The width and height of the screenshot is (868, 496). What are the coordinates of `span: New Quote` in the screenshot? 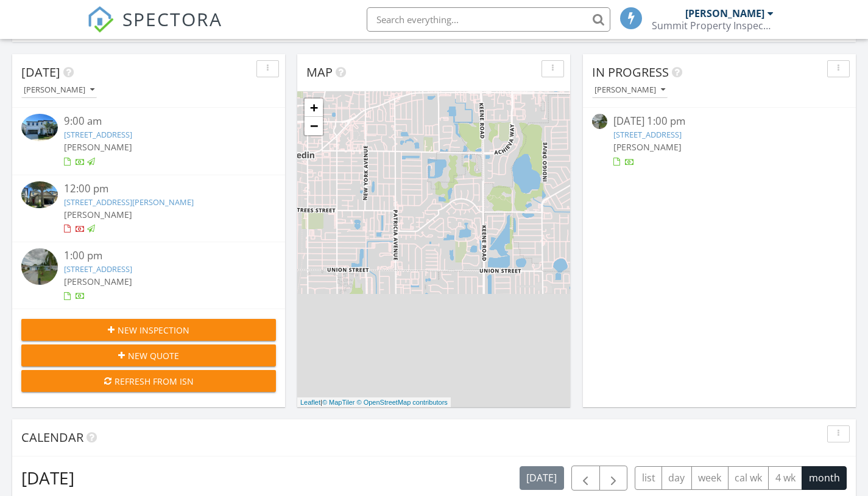 It's located at (154, 355).